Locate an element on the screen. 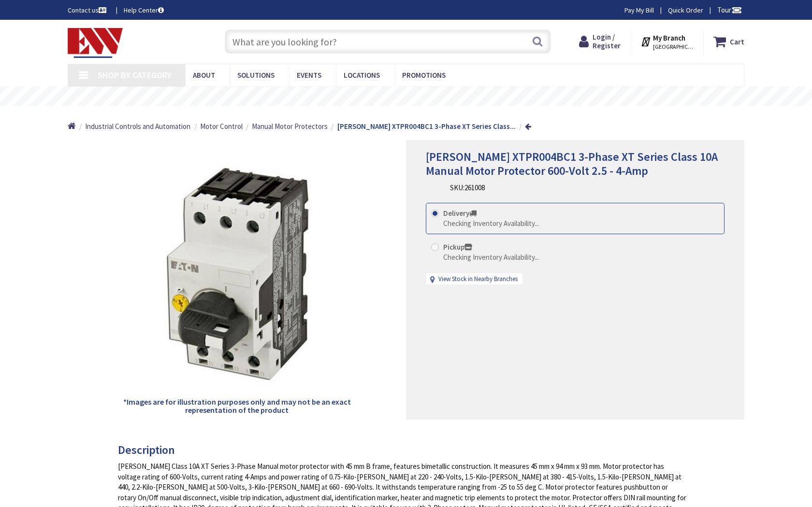 This screenshot has height=507, width=812. h3: Description is located at coordinates (402, 451).